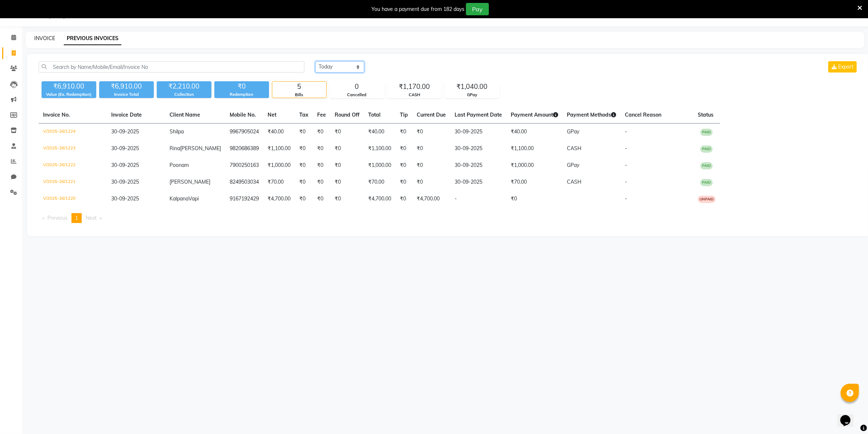  Describe the element at coordinates (73, 149) in the screenshot. I see `td: V/2025-26/1223` at that location.